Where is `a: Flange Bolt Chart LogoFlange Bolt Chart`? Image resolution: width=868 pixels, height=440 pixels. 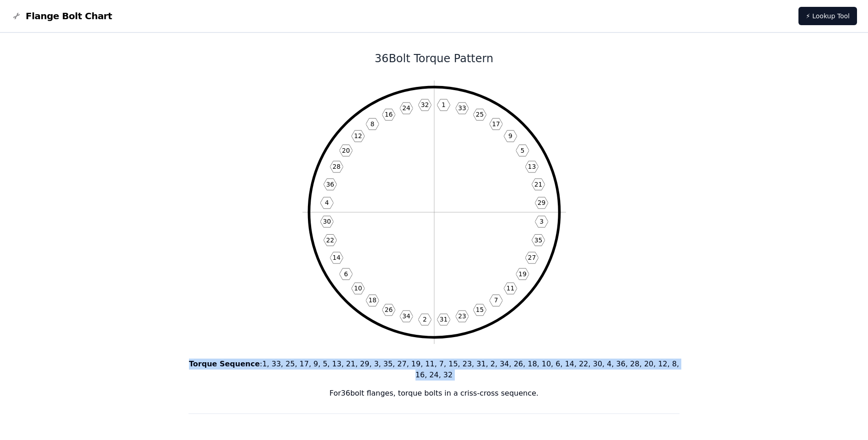 a: Flange Bolt Chart LogoFlange Bolt Chart is located at coordinates (61, 16).